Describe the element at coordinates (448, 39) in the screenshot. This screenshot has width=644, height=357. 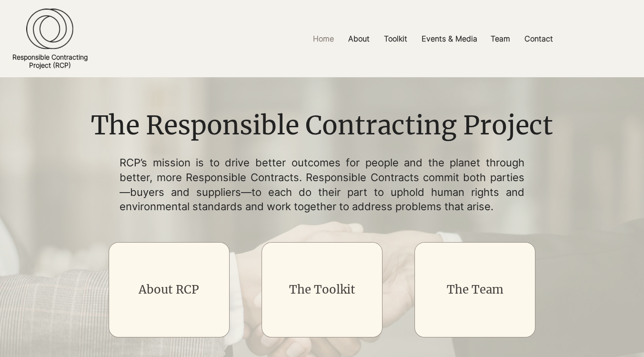
I see `a: Events & Media` at that location.